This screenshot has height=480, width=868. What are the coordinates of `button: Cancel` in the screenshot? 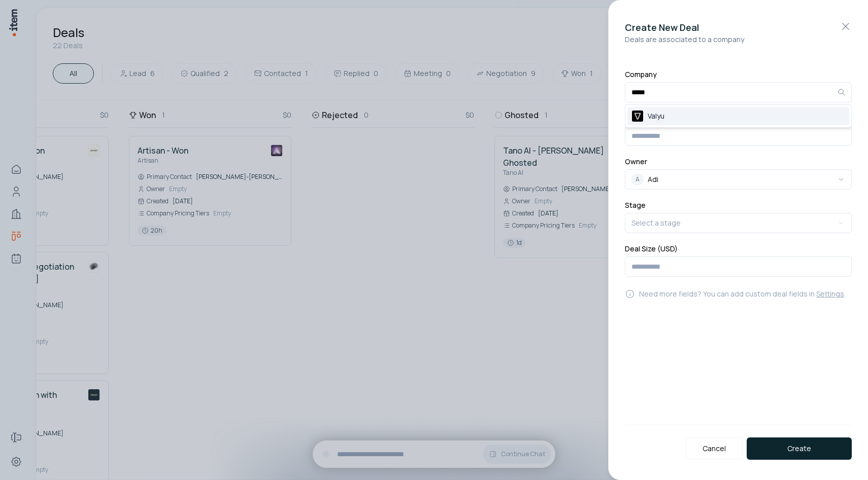 It's located at (714, 449).